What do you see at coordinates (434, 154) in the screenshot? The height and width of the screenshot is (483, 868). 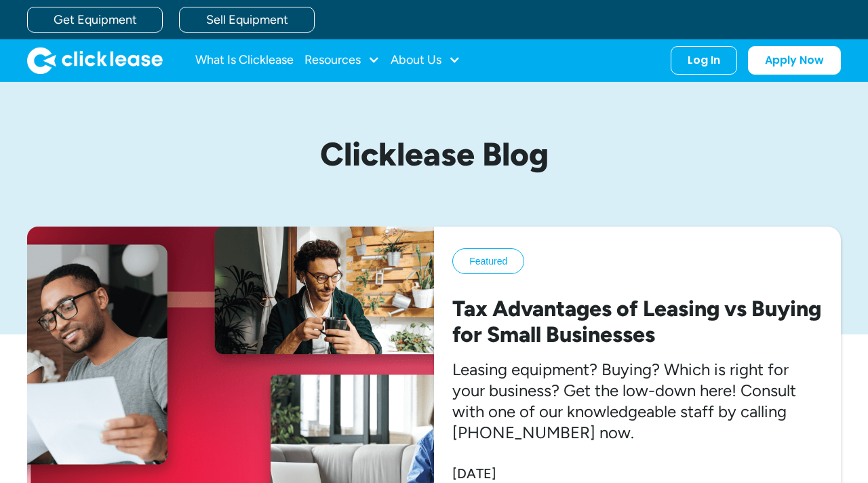 I see `h1: Clicklease Blog` at bounding box center [434, 154].